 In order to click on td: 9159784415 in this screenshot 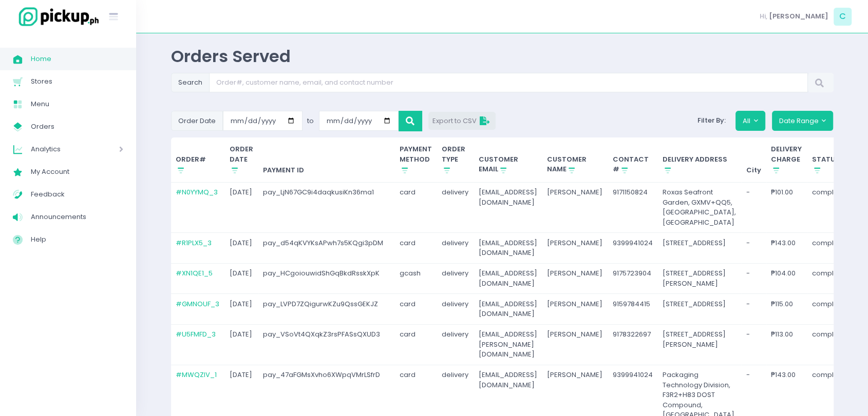, I will do `click(633, 309)`.